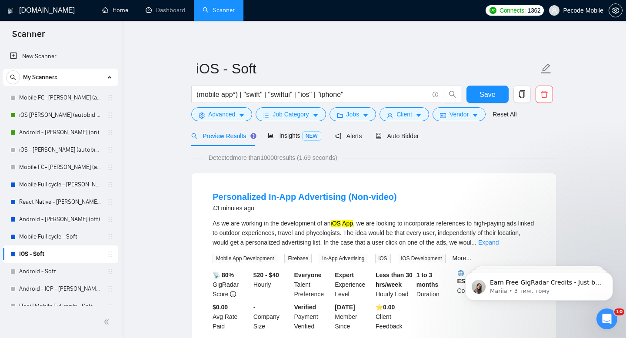  I want to click on b: Verified, so click(305, 307).